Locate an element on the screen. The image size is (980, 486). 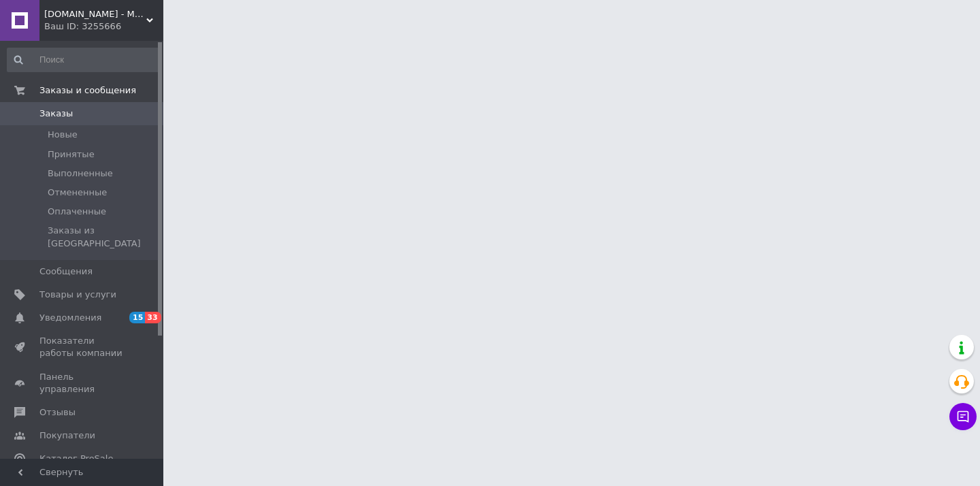
input: Поиск is located at coordinates (84, 60).